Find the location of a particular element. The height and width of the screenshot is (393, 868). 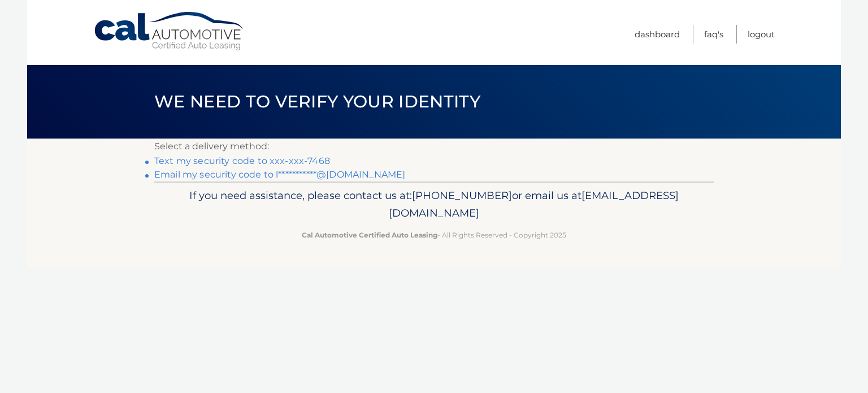

span: We need to verify your identity is located at coordinates (317, 101).